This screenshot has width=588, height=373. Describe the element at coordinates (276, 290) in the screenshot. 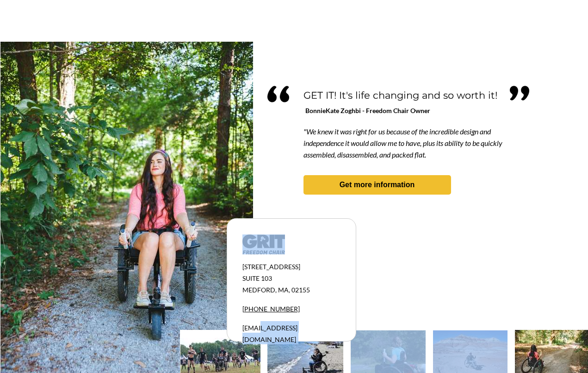

I see `span: MEDFORD, MA, 02155` at that location.